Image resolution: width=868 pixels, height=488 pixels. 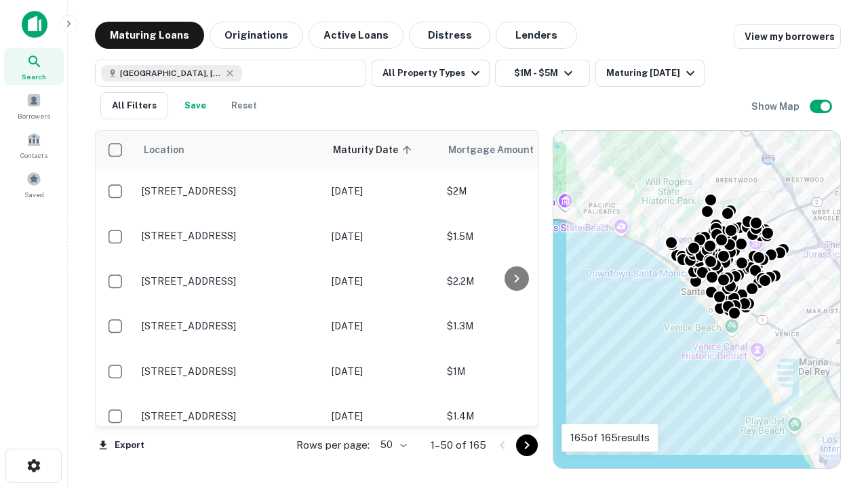 What do you see at coordinates (34, 105) in the screenshot?
I see `div: Borrowers` at bounding box center [34, 105].